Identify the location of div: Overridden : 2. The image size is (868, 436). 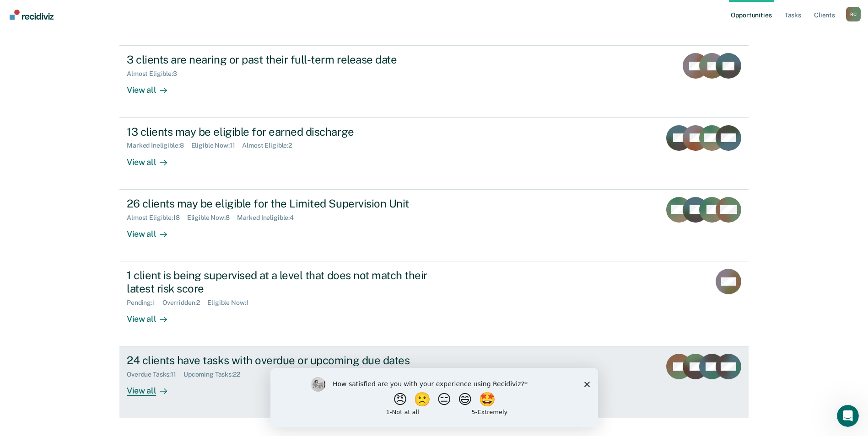
(185, 303).